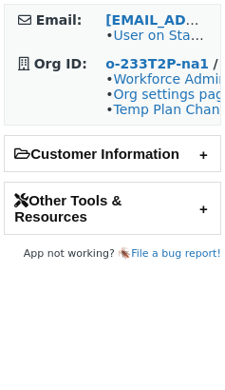 This screenshot has width=225, height=390. Describe the element at coordinates (61, 64) in the screenshot. I see `strong: Org ID:` at that location.